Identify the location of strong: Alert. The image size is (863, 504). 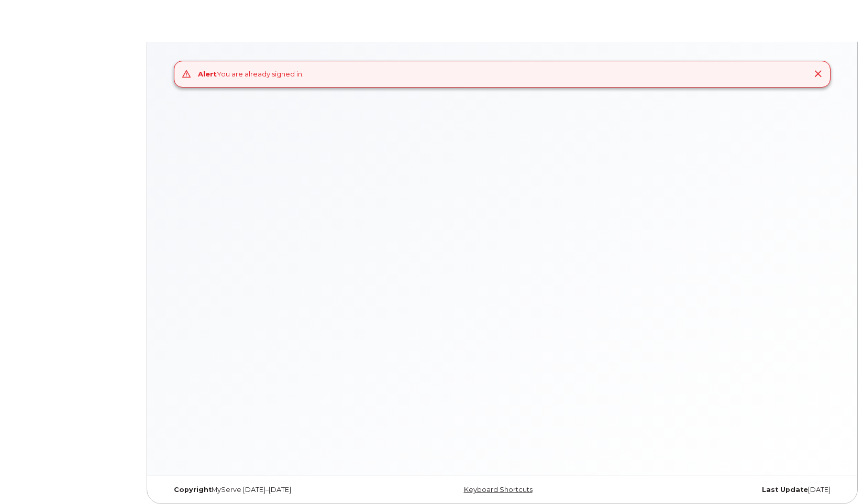
(207, 74).